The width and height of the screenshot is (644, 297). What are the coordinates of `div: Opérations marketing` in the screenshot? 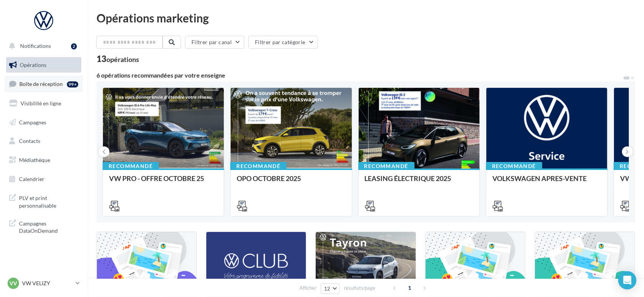 It's located at (365, 18).